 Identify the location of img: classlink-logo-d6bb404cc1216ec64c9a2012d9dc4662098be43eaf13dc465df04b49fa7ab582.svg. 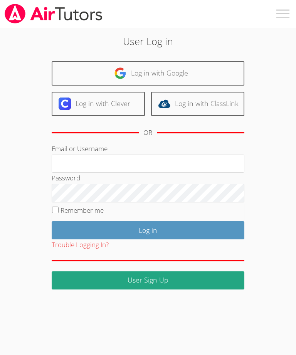
(164, 104).